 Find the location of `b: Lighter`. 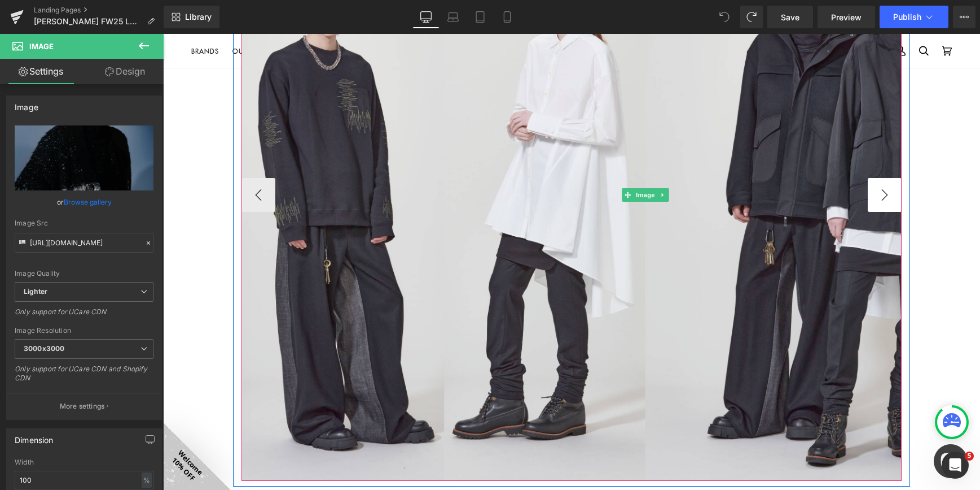

b: Lighter is located at coordinates (36, 291).